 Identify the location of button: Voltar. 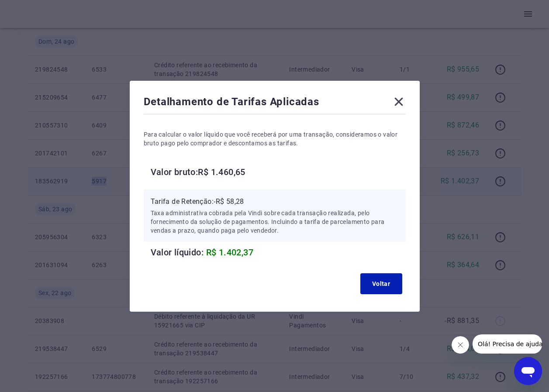
(381, 284).